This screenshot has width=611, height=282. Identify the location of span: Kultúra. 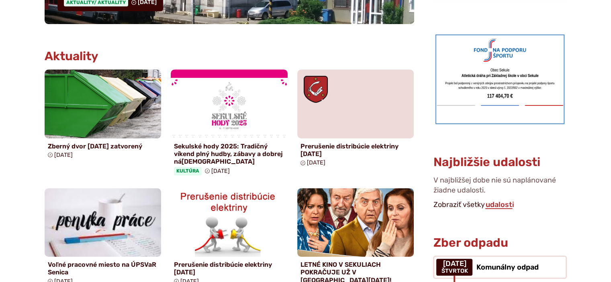
(188, 171).